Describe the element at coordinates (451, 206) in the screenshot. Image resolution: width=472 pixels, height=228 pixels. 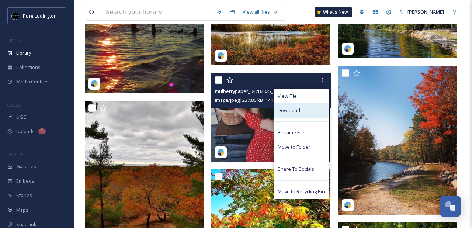
I see `button: Open Chat` at that location.